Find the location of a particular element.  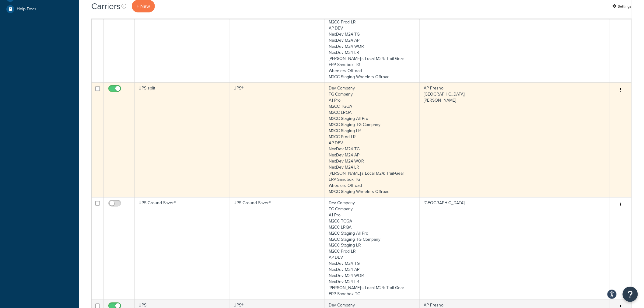

a: Help Docs is located at coordinates (40, 9).